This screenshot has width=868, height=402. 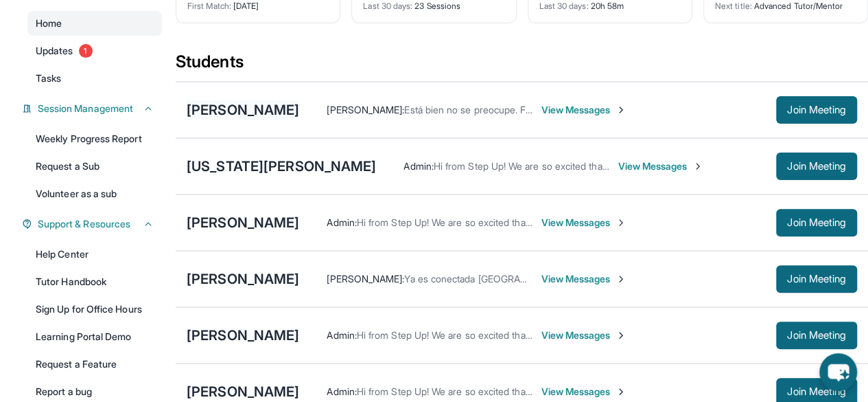 I want to click on span: Está bien no se preocupe. Fue un placer conocer a Genisis, so click(x=531, y=110).